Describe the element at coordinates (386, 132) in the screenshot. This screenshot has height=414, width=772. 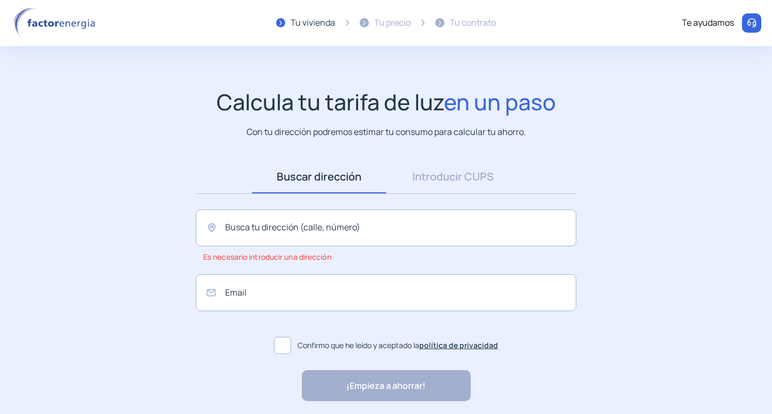
I see `p: Con tu dirección podremos estimar tu consumo para calcular tu ahorro.` at that location.